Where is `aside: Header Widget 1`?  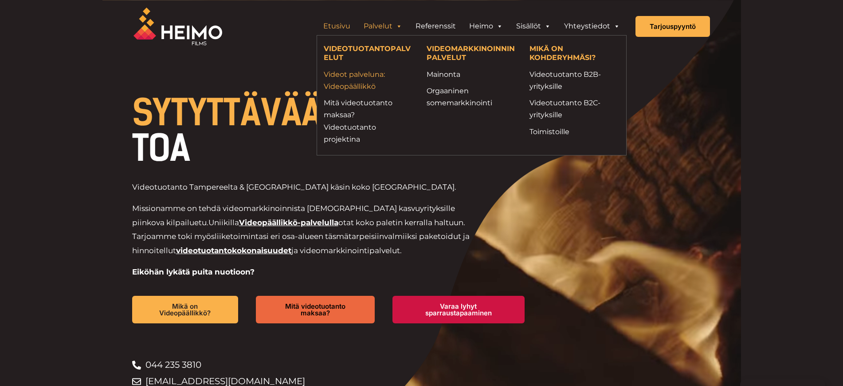
aside: Header Widget 1 is located at coordinates (472, 26).